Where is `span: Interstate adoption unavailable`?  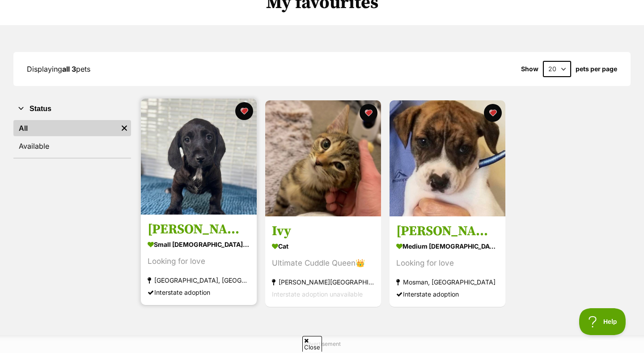
span: Interstate adoption unavailable is located at coordinates (317, 294).